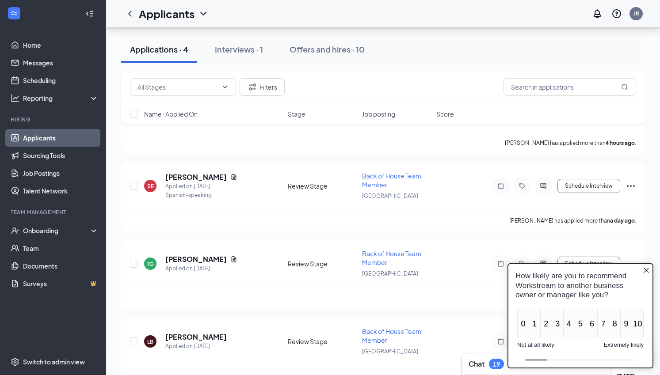 The width and height of the screenshot is (660, 375). I want to click on a: Applicants, so click(61, 138).